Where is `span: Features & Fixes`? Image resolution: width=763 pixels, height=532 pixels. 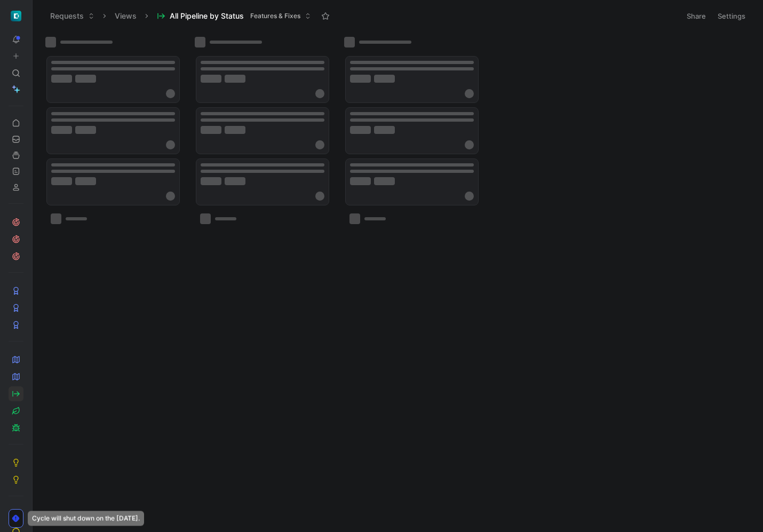
span: Features & Fixes is located at coordinates (275, 16).